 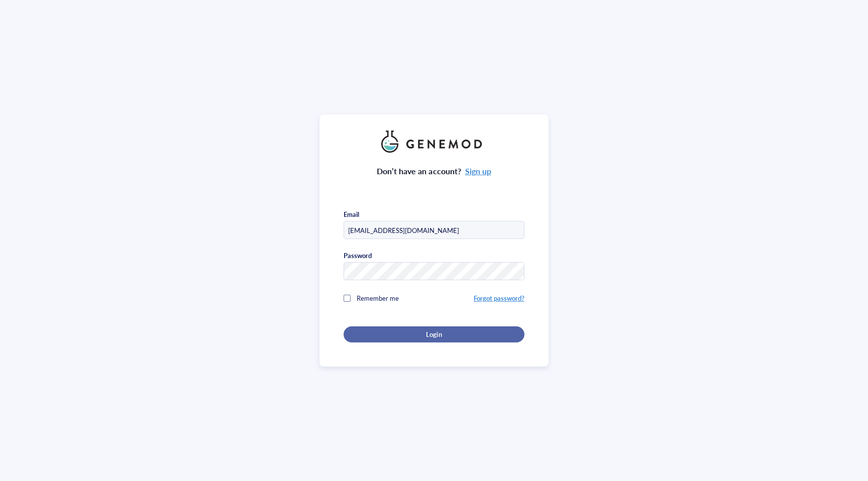 I want to click on a: Forgot password?, so click(x=499, y=298).